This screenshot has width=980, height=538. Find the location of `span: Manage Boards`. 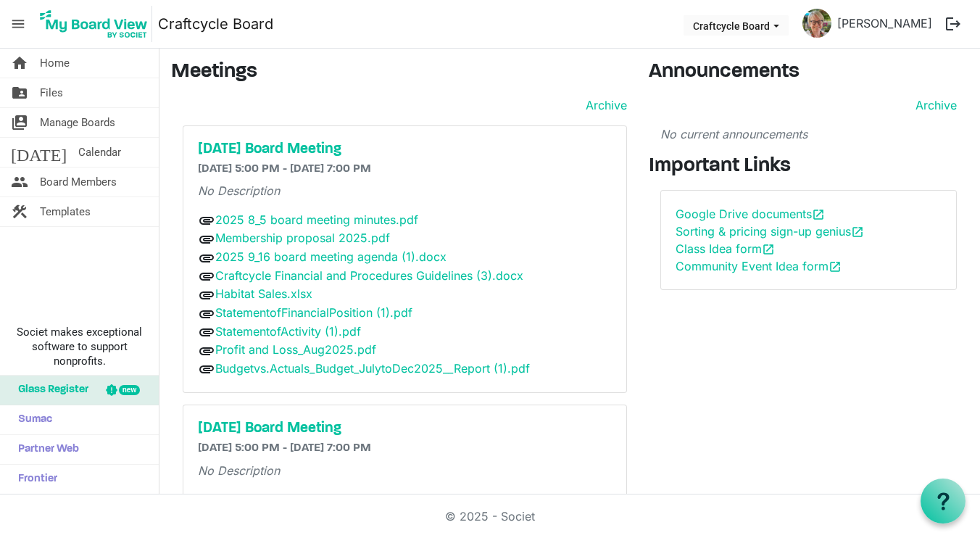

span: Manage Boards is located at coordinates (78, 122).